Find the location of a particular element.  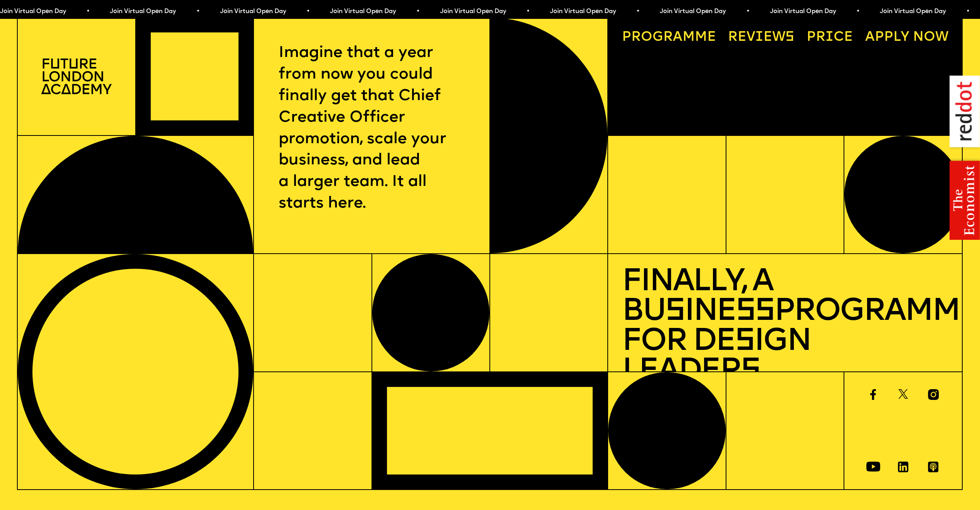

span: a is located at coordinates (677, 37).